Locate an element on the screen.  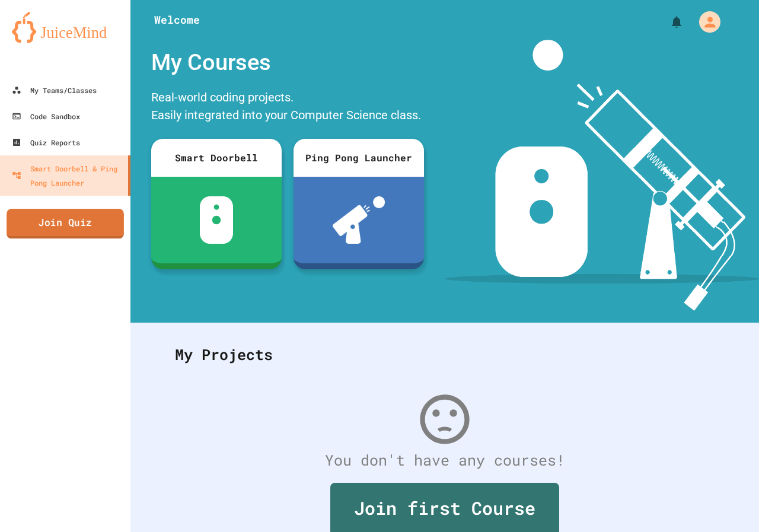
div: My Courses is located at coordinates (287, 62).